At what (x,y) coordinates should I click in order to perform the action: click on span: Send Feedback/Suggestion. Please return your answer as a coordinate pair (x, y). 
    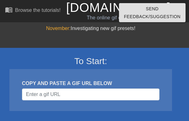
    Looking at the image, I should click on (152, 13).